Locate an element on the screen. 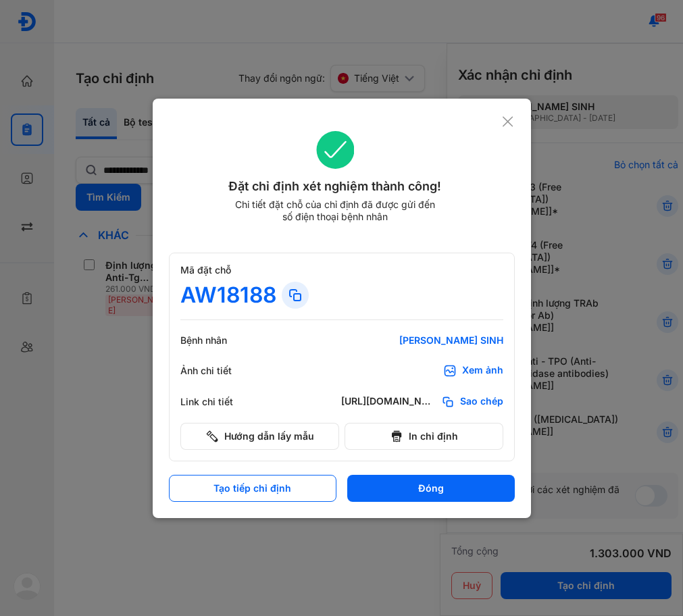 This screenshot has width=683, height=616. div: Đặt chỉ định xét nghiệm thành công! is located at coordinates (335, 186).